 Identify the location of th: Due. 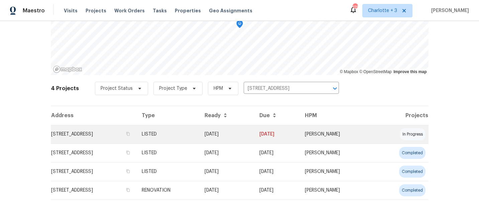
(276, 116).